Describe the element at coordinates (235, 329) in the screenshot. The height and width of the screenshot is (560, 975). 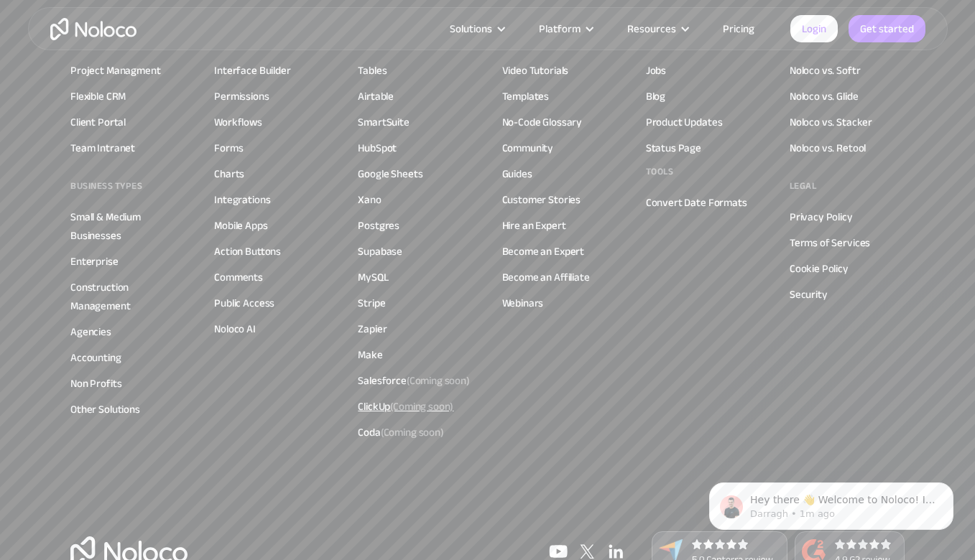
I see `a: Noloco AI` at that location.